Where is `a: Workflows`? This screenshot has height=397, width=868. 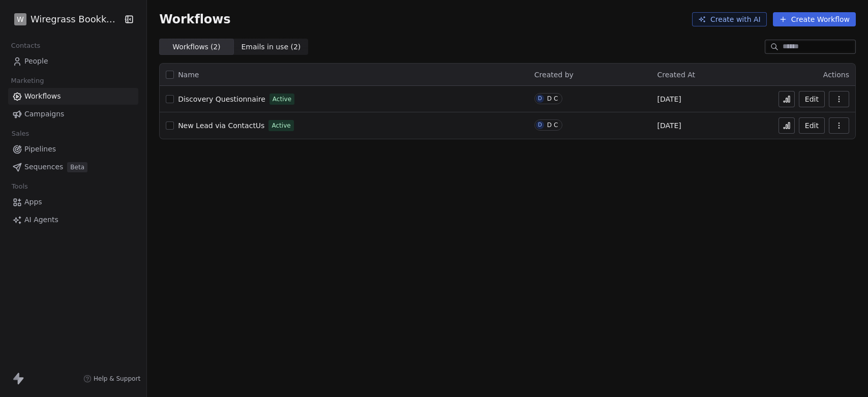
a: Workflows is located at coordinates (74, 96).